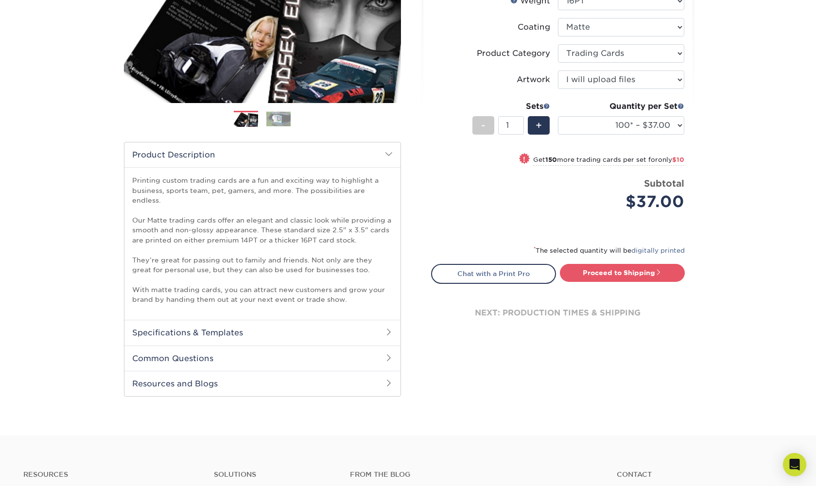  What do you see at coordinates (511, 106) in the screenshot?
I see `div: Sets` at bounding box center [511, 106].